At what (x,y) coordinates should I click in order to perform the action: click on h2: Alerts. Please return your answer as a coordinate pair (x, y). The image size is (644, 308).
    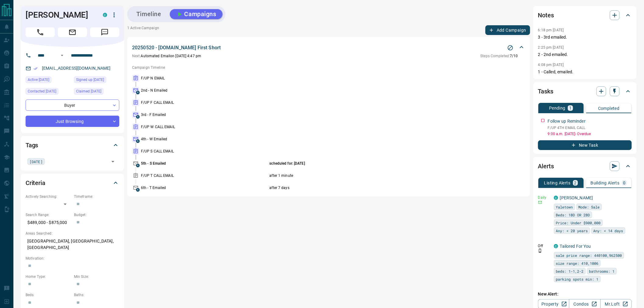
    Looking at the image, I should click on (546, 166).